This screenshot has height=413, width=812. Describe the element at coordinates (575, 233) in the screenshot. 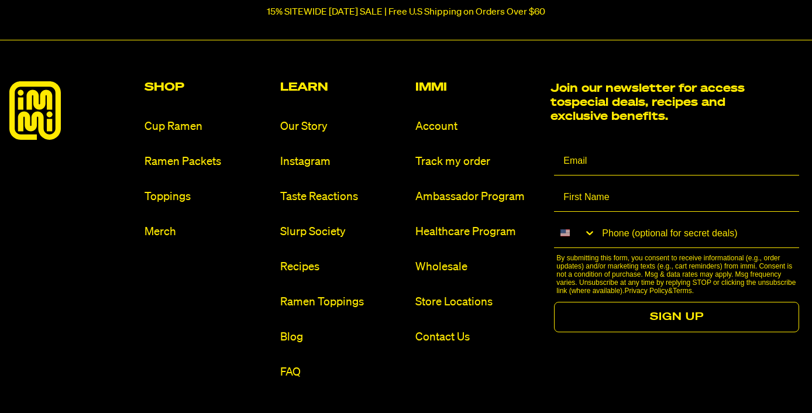

I see `button: Search Countries` at that location.